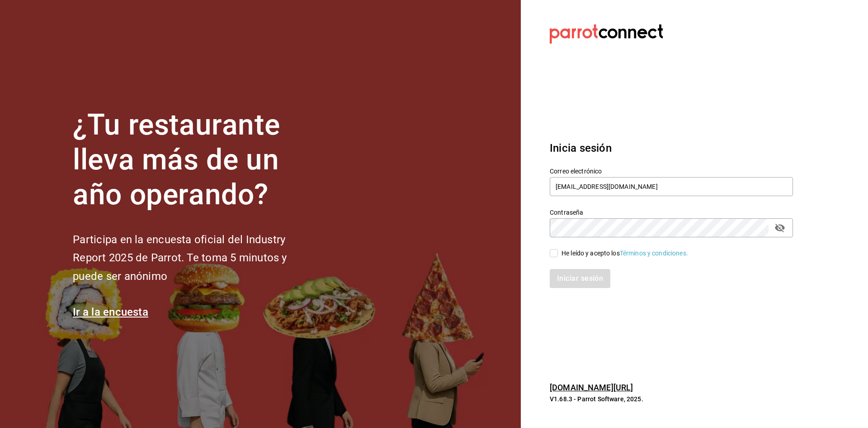 The height and width of the screenshot is (428, 868). What do you see at coordinates (654, 253) in the screenshot?
I see `a: Términos y condiciones.` at bounding box center [654, 253].